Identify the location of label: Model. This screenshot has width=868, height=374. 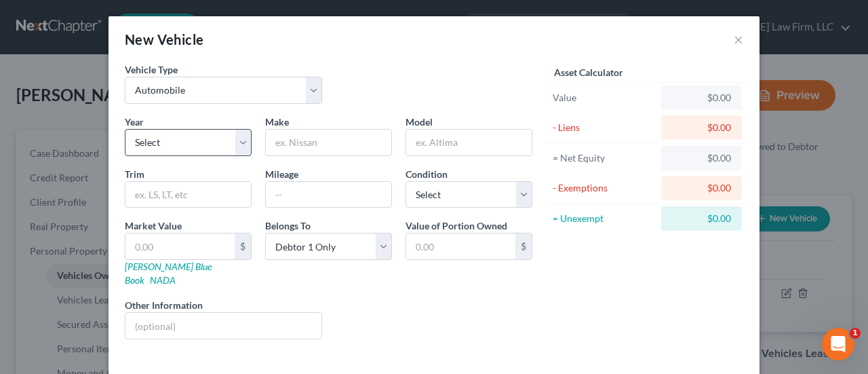
(419, 121).